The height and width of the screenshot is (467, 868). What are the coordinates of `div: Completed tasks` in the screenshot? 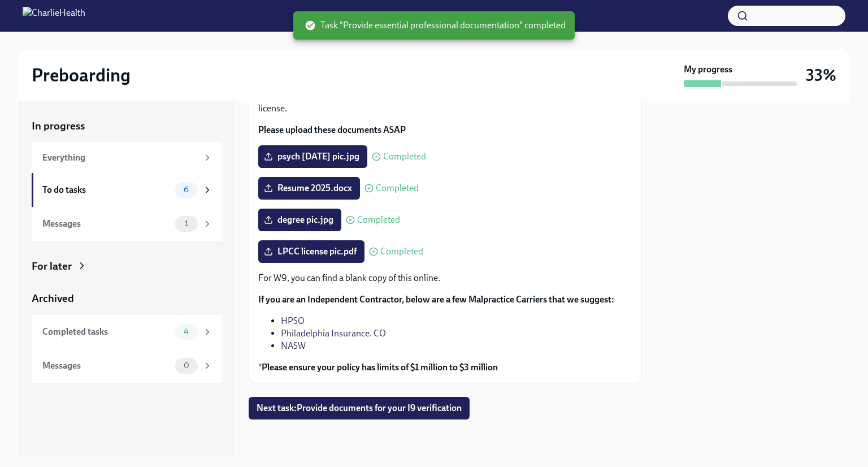 It's located at (106, 332).